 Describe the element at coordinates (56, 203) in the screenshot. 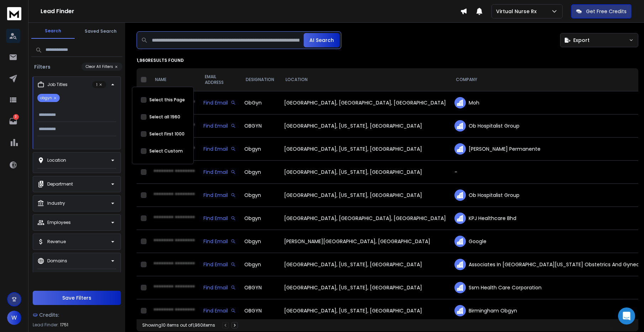

I see `p: Industry` at that location.